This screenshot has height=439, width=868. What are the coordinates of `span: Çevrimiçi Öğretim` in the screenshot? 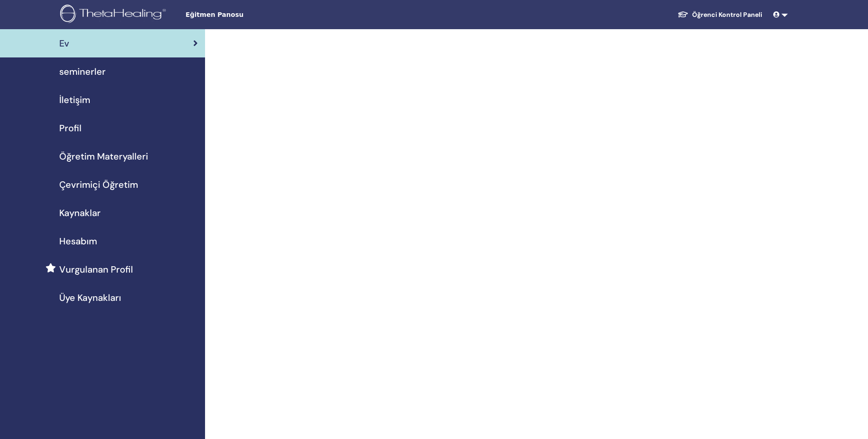 It's located at (98, 185).